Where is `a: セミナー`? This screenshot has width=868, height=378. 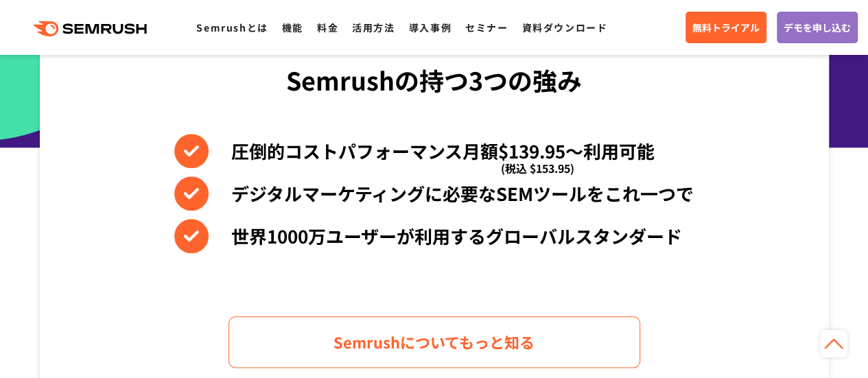 a: セミナー is located at coordinates (486, 28).